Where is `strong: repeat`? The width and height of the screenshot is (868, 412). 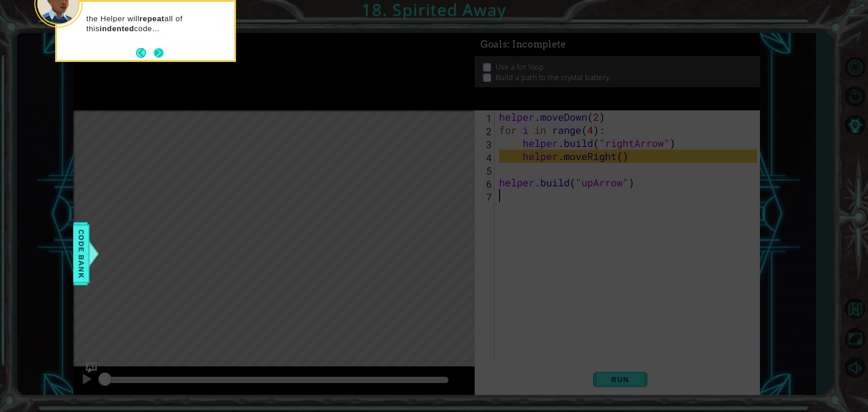
strong: repeat is located at coordinates (152, 19).